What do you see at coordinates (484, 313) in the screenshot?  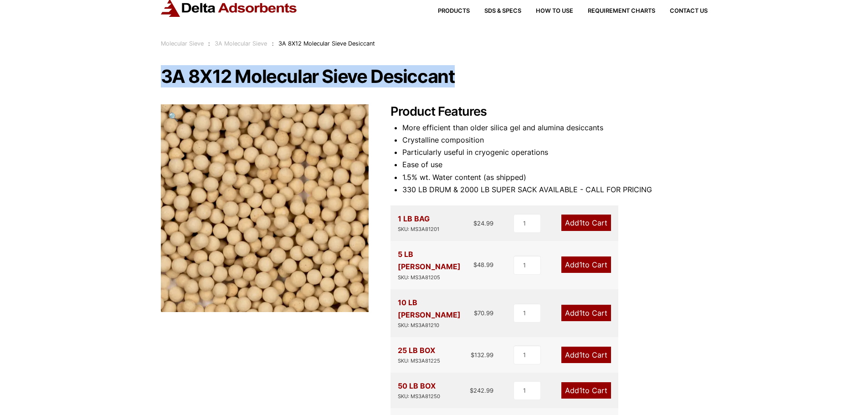 I see `bdi: 70.99` at bounding box center [484, 313].